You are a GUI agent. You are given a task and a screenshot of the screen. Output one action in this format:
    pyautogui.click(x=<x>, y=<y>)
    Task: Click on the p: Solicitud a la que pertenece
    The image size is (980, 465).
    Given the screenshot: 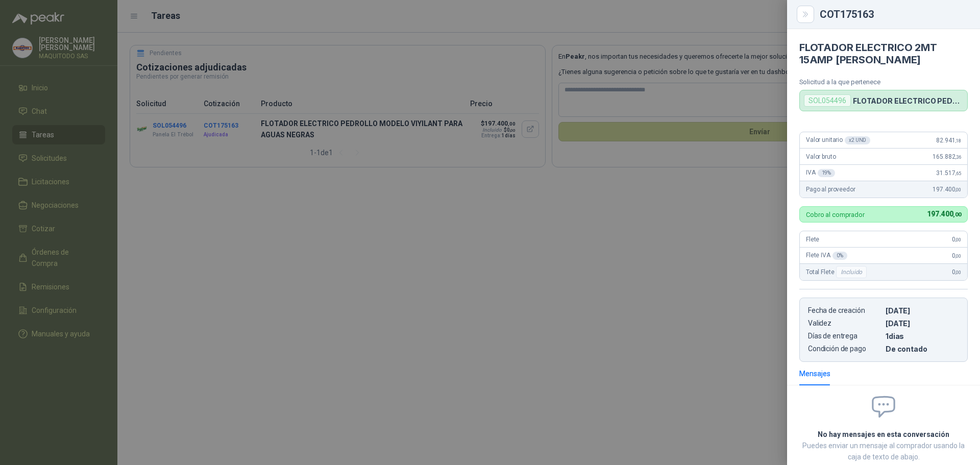 What is the action you would take?
    pyautogui.click(x=884, y=81)
    